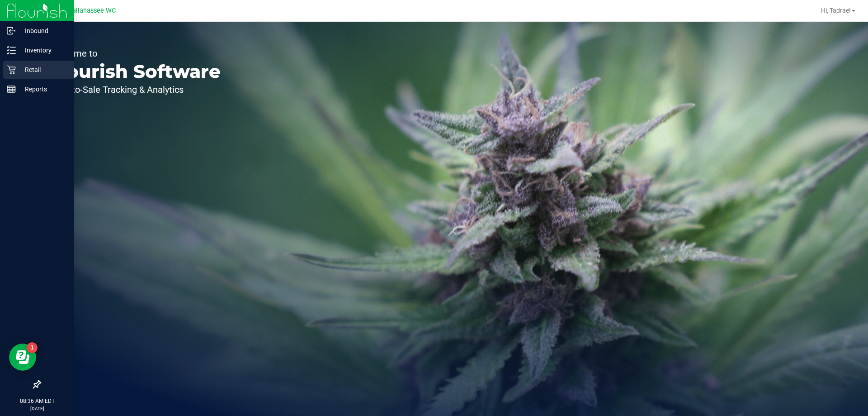 The image size is (868, 416). I want to click on p: Welcome to, so click(135, 53).